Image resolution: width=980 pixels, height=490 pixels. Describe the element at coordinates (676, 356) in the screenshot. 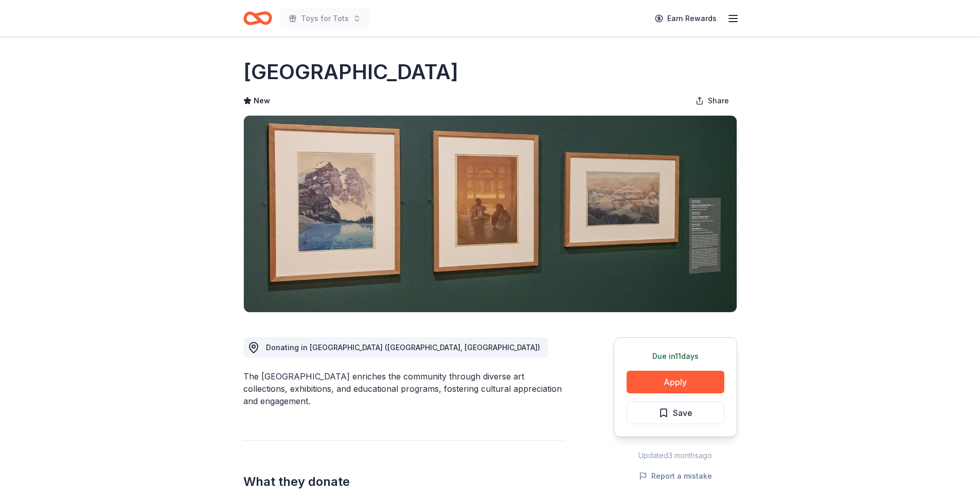

I see `div: Due in 11 days` at that location.